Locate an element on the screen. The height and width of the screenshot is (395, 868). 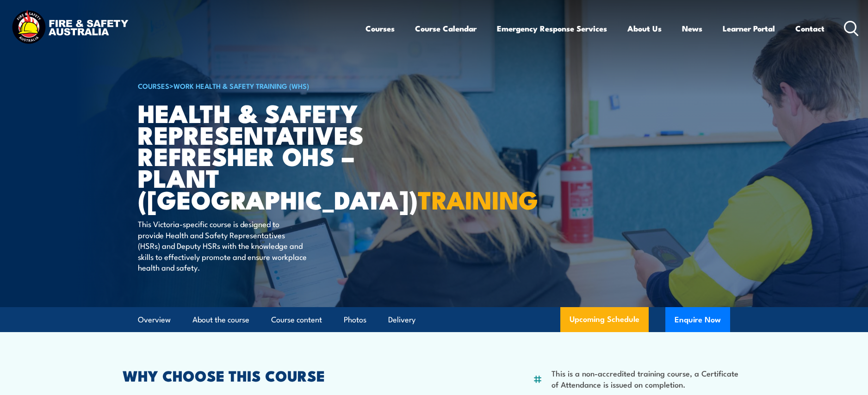
a: About Us is located at coordinates (645, 28).